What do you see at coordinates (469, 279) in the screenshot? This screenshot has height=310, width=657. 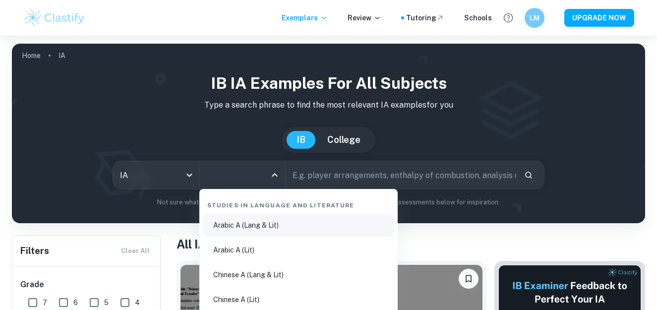 I see `button: Bookmark` at bounding box center [469, 279].